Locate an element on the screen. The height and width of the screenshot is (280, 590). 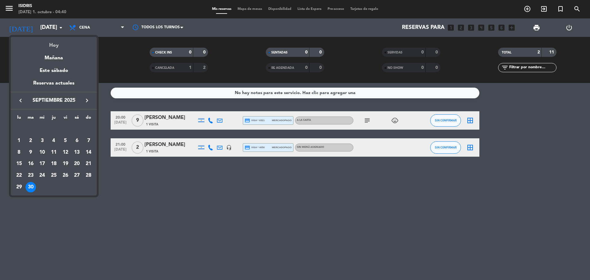
td: 17 de septiembre de 2025 is located at coordinates (42, 164).